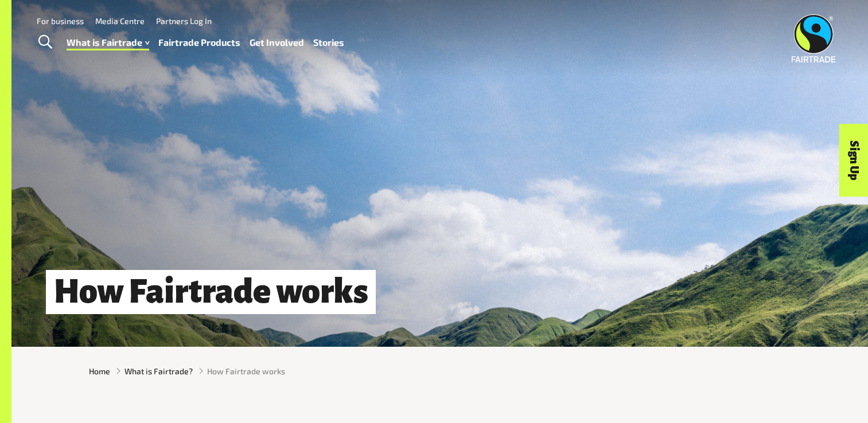 The image size is (868, 423). Describe the element at coordinates (120, 21) in the screenshot. I see `a: Media Centre` at that location.